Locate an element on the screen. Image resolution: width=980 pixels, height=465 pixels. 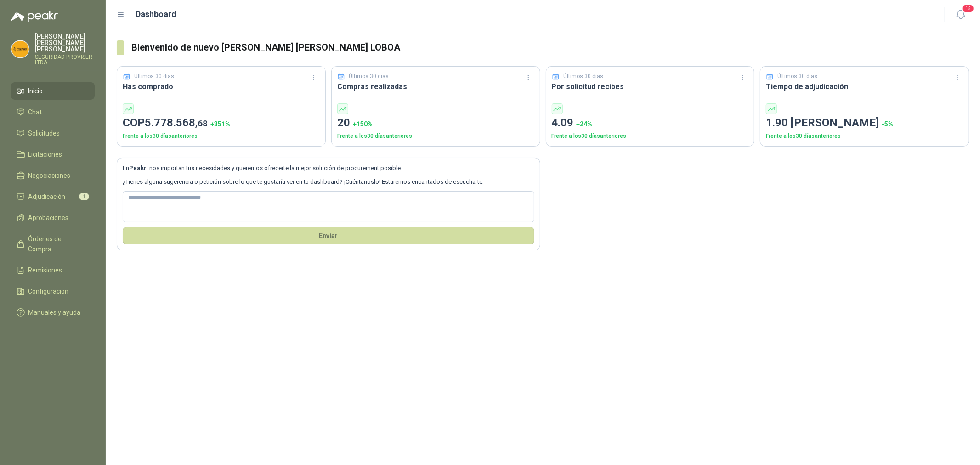
span: Solicitudes is located at coordinates (44, 134).